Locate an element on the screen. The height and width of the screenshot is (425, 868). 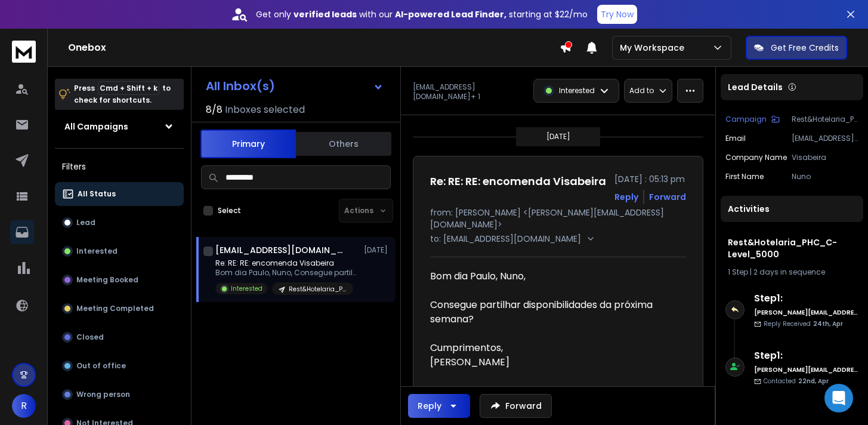
button: Meeting Booked is located at coordinates (119, 280).